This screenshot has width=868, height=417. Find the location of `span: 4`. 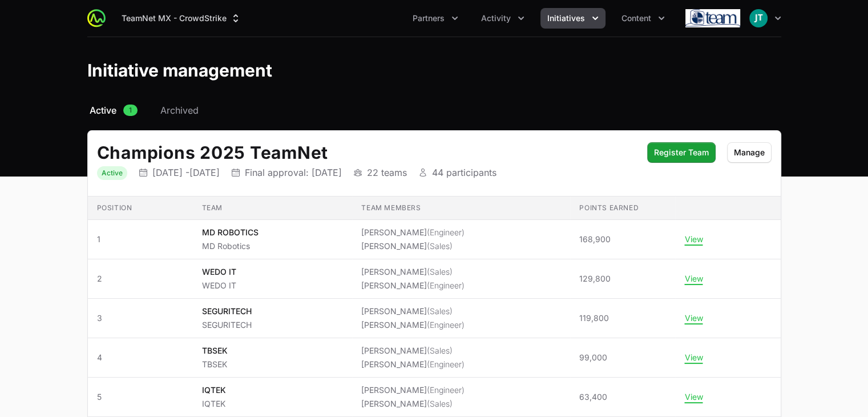

span: 4 is located at coordinates (141, 357).